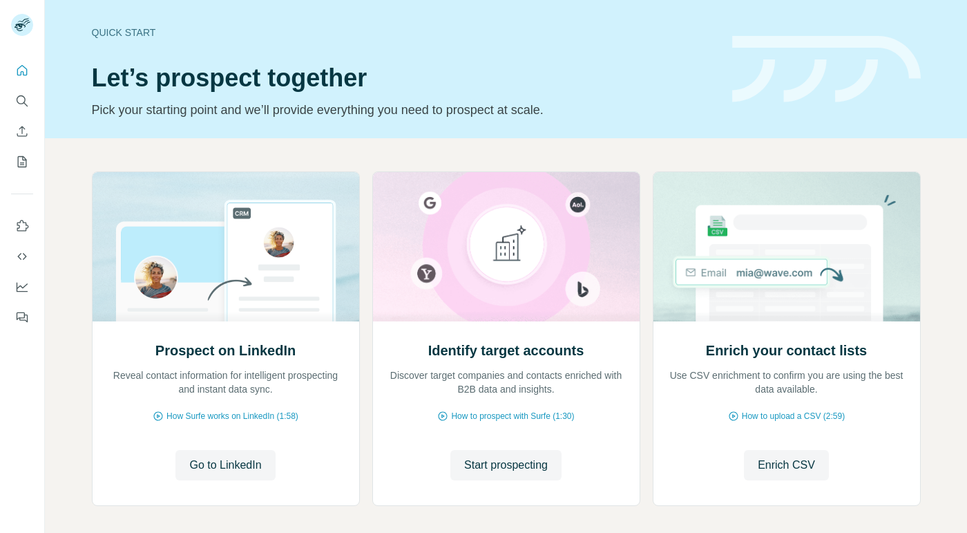  What do you see at coordinates (22, 226) in the screenshot?
I see `button: Use Surfe on LinkedIn` at bounding box center [22, 226].